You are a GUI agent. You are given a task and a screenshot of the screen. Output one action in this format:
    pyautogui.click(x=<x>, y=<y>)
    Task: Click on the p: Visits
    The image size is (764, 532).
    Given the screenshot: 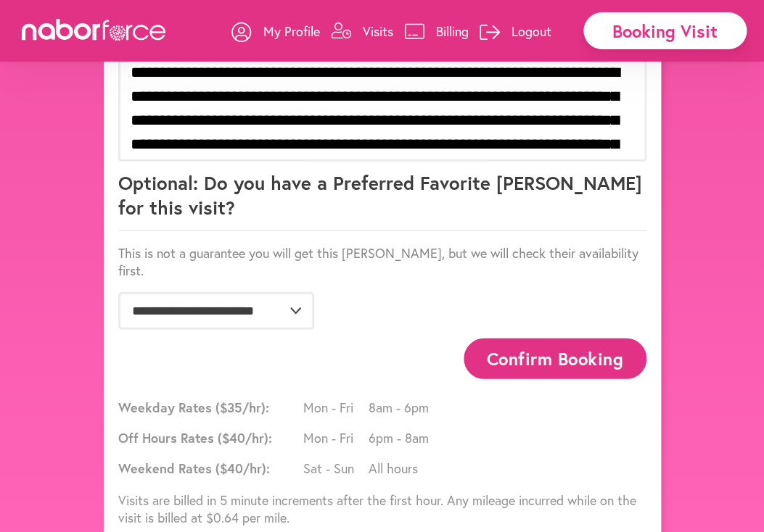 What is the action you would take?
    pyautogui.click(x=378, y=31)
    